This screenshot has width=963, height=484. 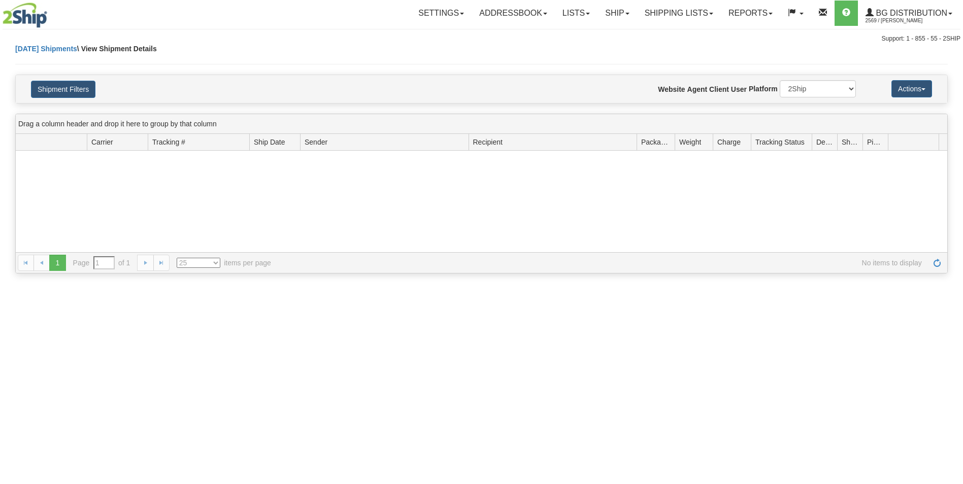 What do you see at coordinates (488, 142) in the screenshot?
I see `span: Recipient` at bounding box center [488, 142].